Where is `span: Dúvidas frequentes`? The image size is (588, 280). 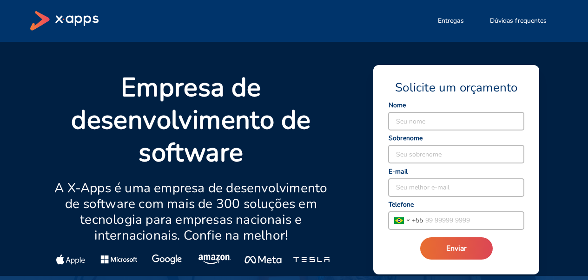
span: Dúvidas frequentes is located at coordinates (518, 21).